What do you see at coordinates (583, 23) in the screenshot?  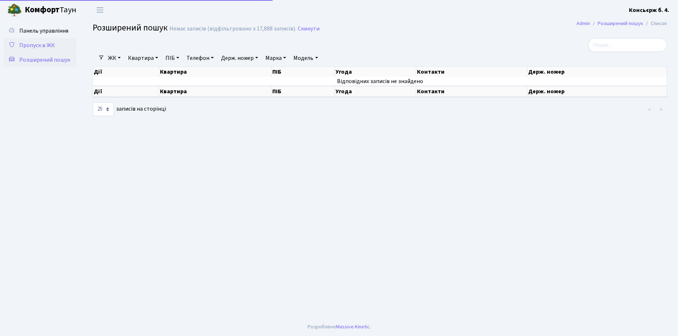 I see `a: Admin` at bounding box center [583, 23].